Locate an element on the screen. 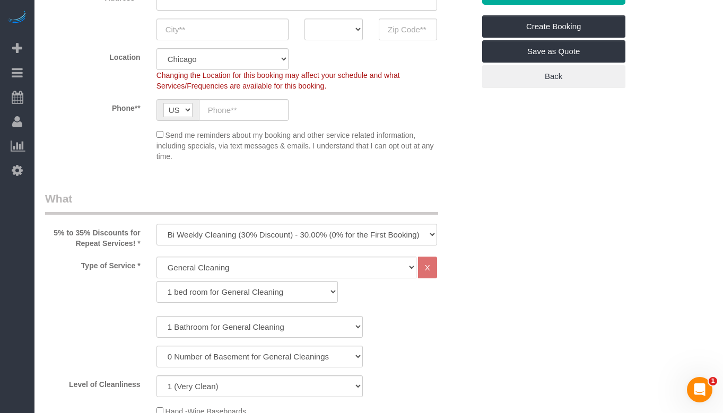  a: Create Booking is located at coordinates (554, 27).